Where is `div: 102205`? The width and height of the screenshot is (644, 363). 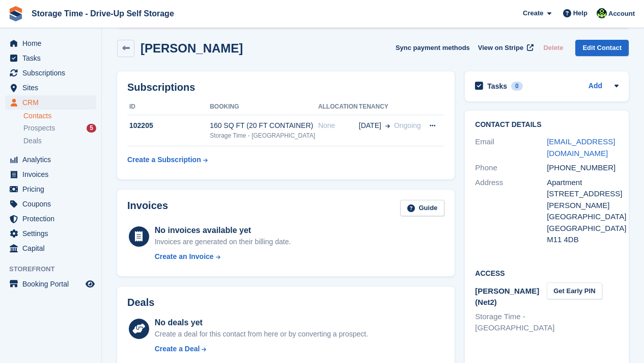 div: 102205 is located at coordinates (169, 125).